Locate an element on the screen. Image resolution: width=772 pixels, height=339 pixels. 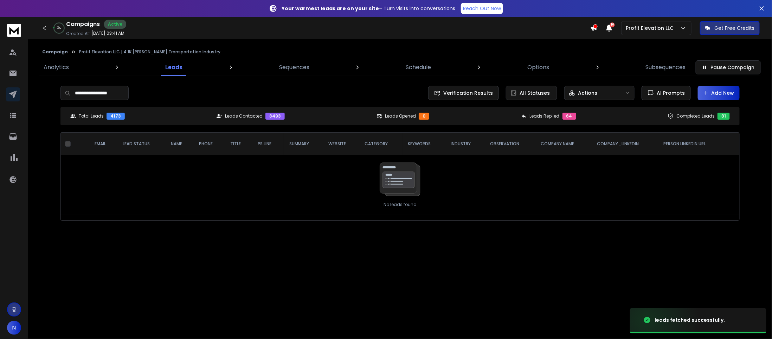
p: Completed Leads is located at coordinates (695, 116).